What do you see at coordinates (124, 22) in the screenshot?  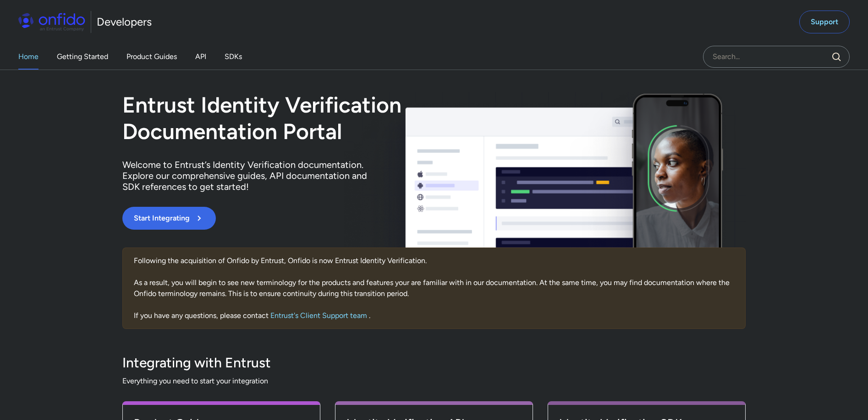 I see `h1: Developers` at bounding box center [124, 22].